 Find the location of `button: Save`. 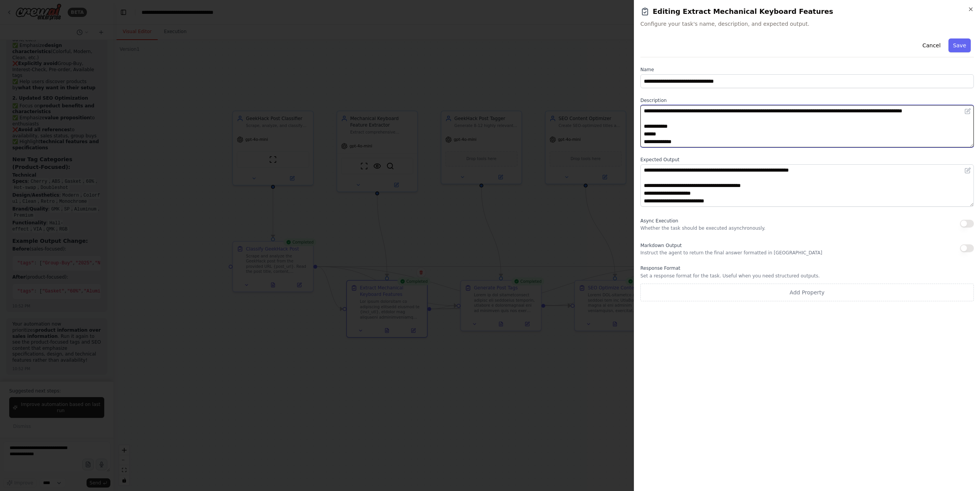

button: Save is located at coordinates (959, 45).